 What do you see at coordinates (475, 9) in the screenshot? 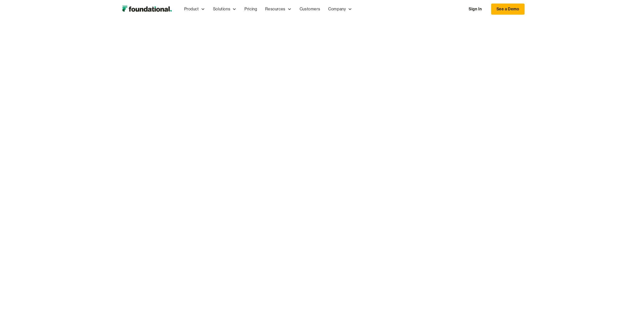
I see `a: Sign In` at bounding box center [475, 9].